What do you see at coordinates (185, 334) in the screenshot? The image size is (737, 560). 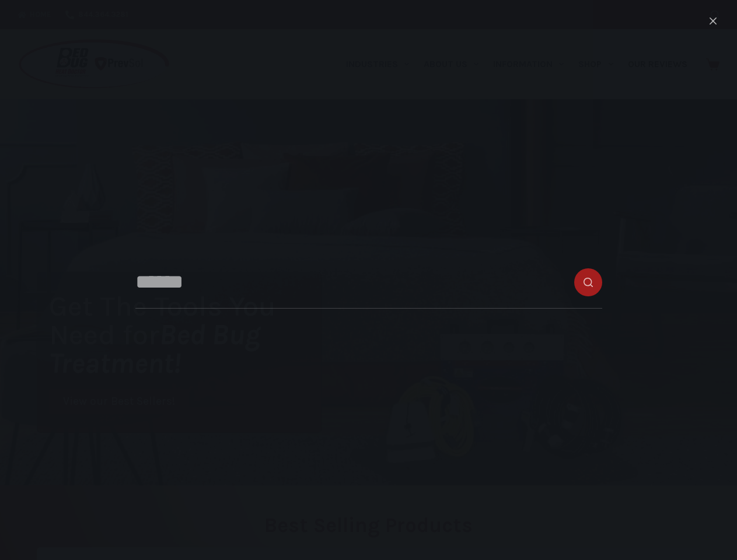 I see `h1: Get The Tools You Need for` at bounding box center [185, 334].